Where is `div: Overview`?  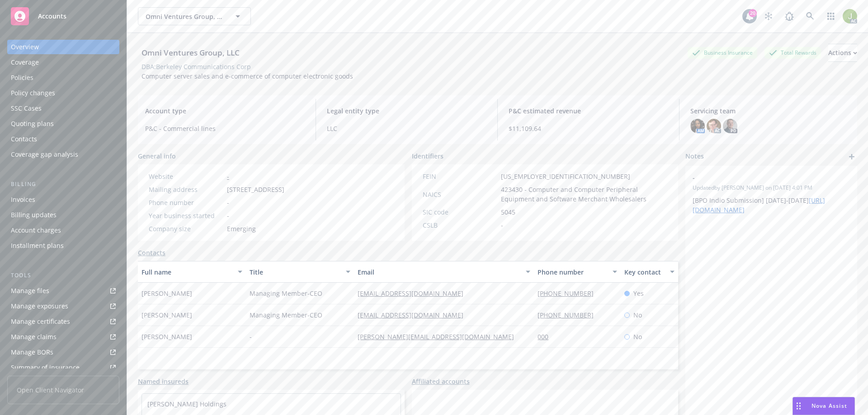 div: Overview is located at coordinates (25, 47).